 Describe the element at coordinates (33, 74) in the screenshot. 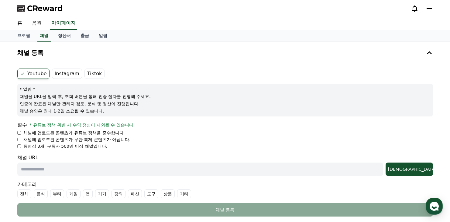

I see `label: Youtube` at that location.